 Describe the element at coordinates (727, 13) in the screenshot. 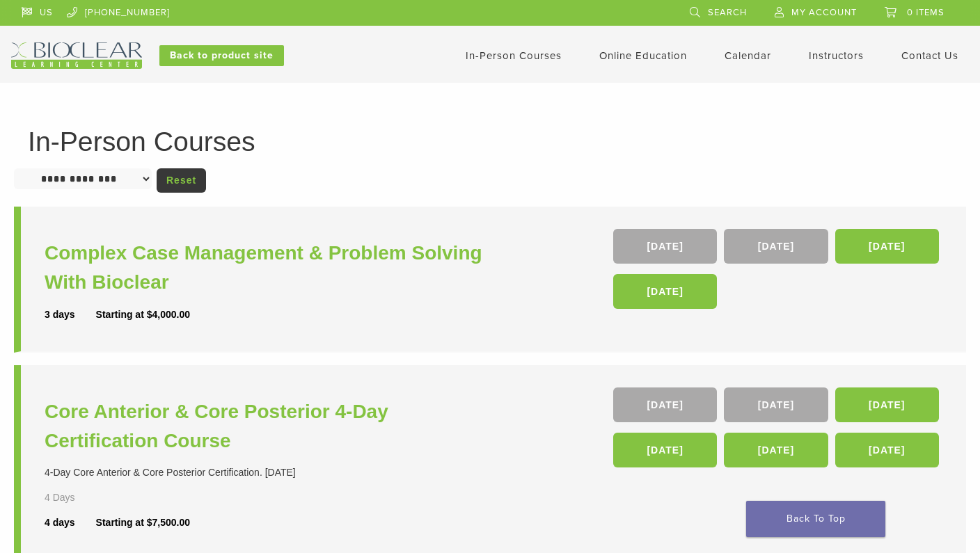

I see `span: Search` at that location.